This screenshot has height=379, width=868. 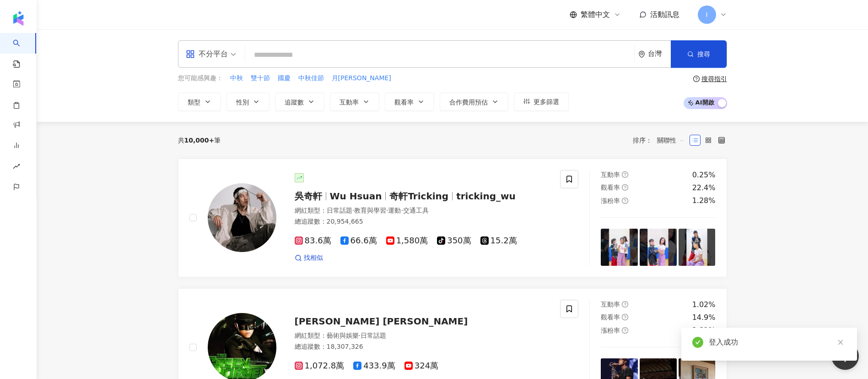 What do you see at coordinates (486, 196) in the screenshot?
I see `span: tricking_wu` at bounding box center [486, 196].